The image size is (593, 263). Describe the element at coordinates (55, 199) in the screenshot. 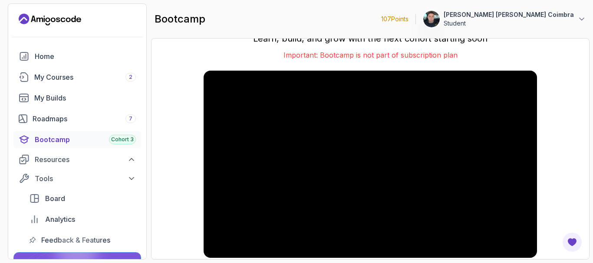

I see `span: Board` at that location.